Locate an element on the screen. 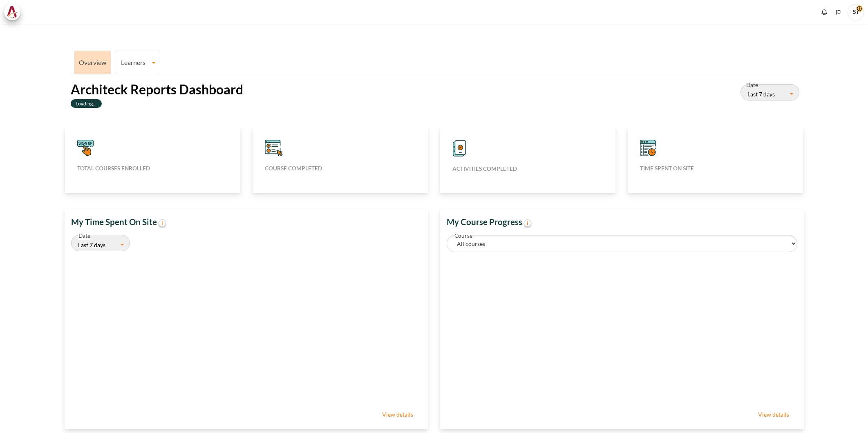 This screenshot has width=868, height=433. img: Architeck is located at coordinates (12, 12).